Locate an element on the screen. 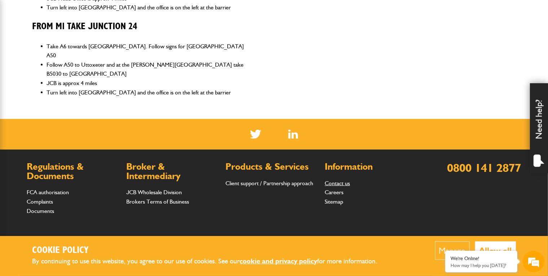  a: Twitter is located at coordinates (255, 134).